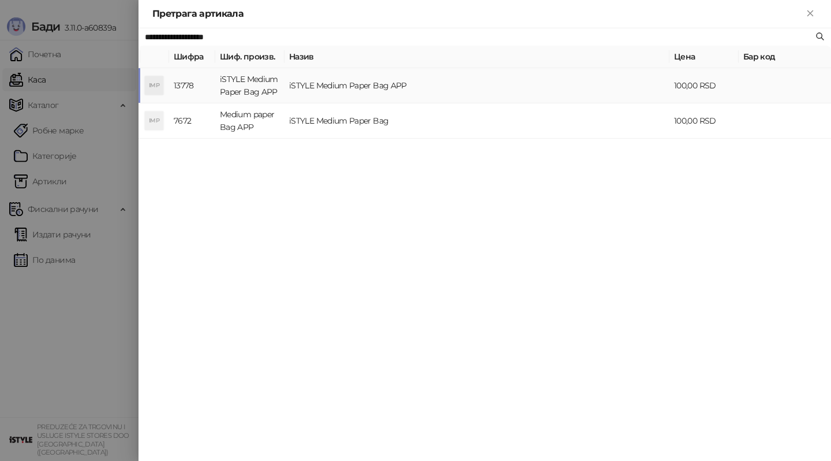  I want to click on button: Close, so click(810, 14).